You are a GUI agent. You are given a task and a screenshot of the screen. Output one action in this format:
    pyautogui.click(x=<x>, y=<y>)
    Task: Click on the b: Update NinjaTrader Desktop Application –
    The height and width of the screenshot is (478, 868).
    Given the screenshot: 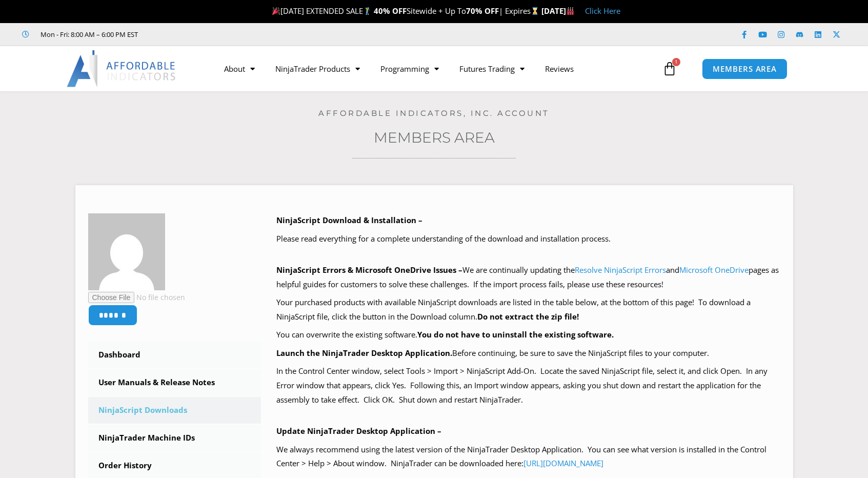 What is the action you would take?
    pyautogui.click(x=359, y=431)
    